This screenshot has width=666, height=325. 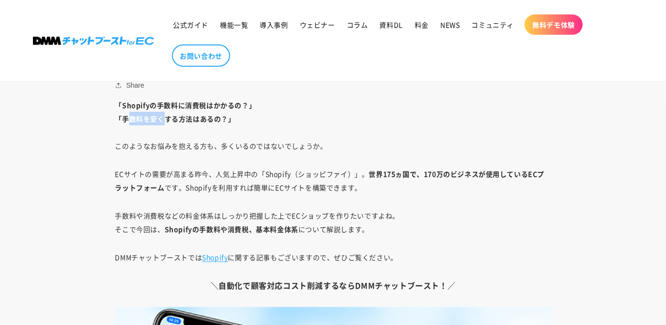 What do you see at coordinates (274, 25) in the screenshot?
I see `a: 導入事例` at bounding box center [274, 25].